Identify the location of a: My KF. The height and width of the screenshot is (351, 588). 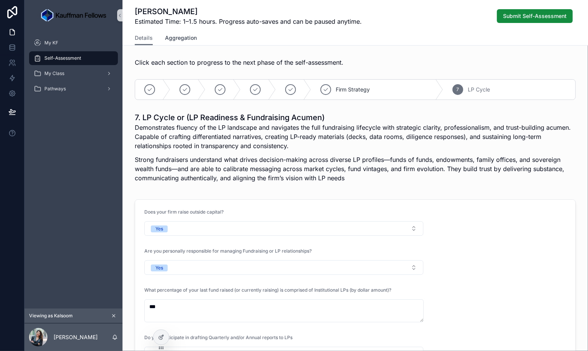
(74, 43).